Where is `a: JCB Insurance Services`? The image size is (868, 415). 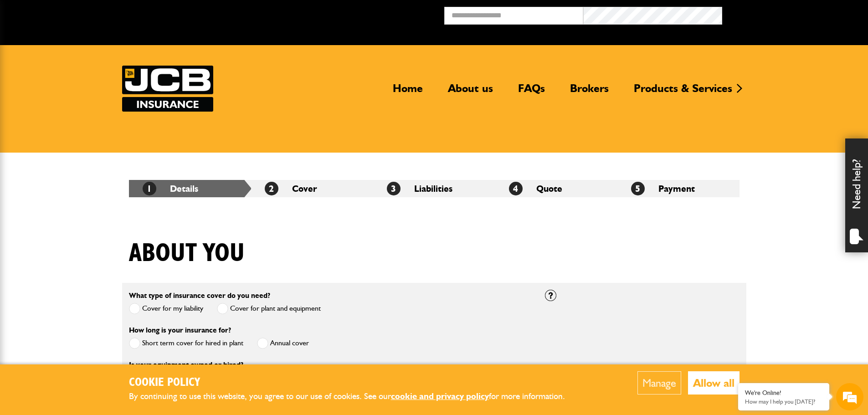
a: JCB Insurance Services is located at coordinates (168, 89).